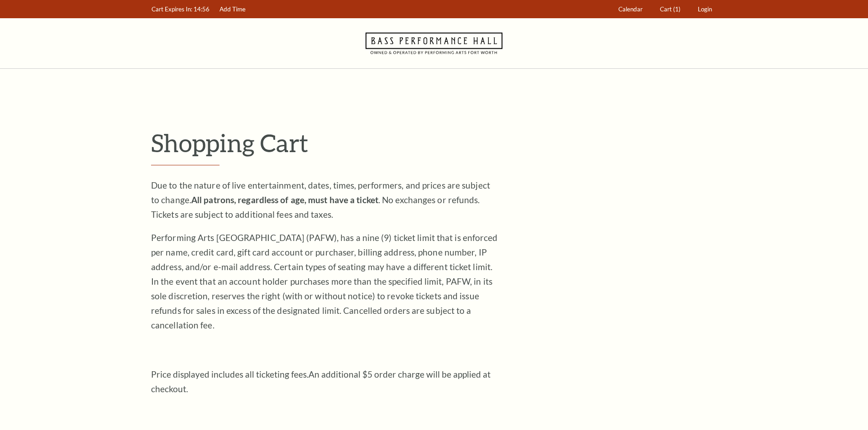  Describe the element at coordinates (630, 10) in the screenshot. I see `a: Calendar` at that location.